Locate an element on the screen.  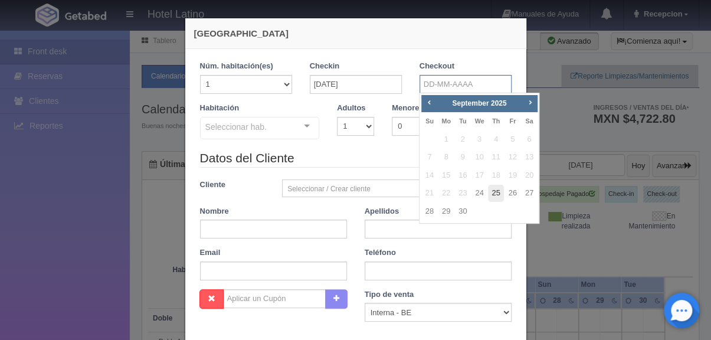
a: 30 is located at coordinates (463, 211).